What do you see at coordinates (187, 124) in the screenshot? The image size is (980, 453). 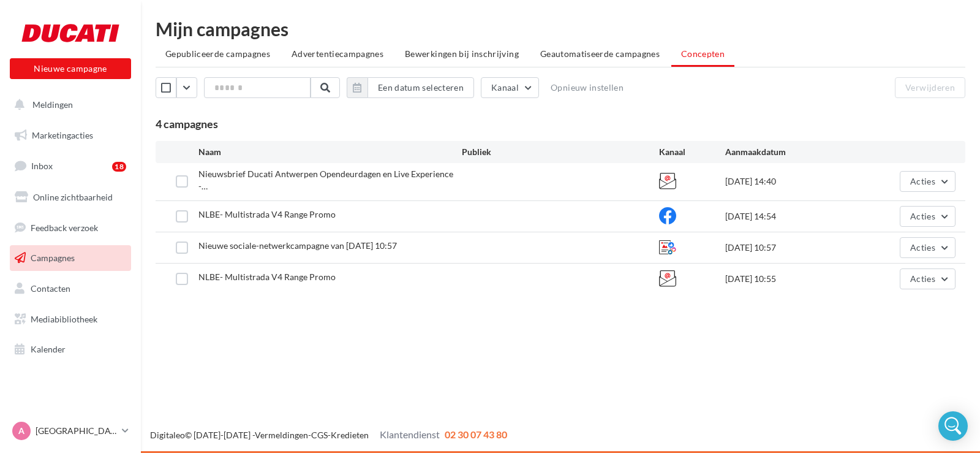 I see `span: 4 campagnes` at bounding box center [187, 124].